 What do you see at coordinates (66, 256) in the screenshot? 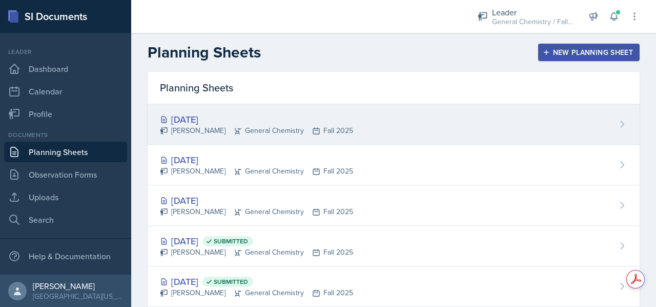
I see `div: Help & Documentation` at bounding box center [66, 256].